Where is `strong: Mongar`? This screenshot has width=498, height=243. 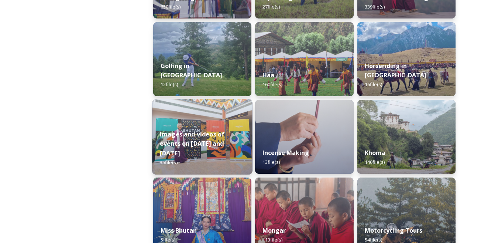
strong: Mongar is located at coordinates (274, 230).